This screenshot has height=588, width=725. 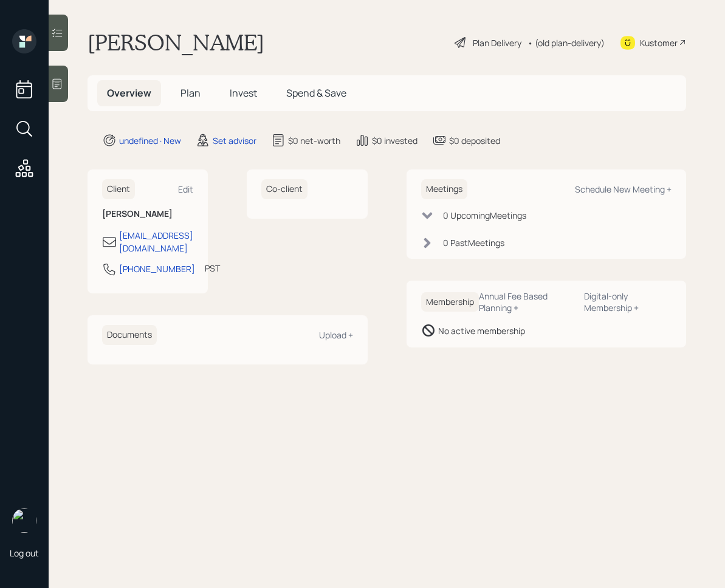 What do you see at coordinates (150, 140) in the screenshot?
I see `div: undefined · New` at bounding box center [150, 140].